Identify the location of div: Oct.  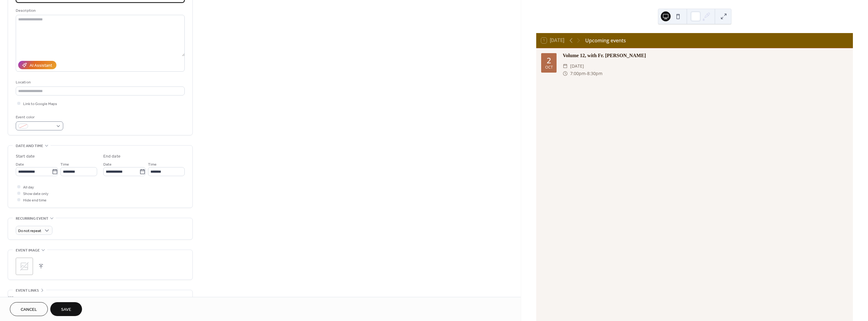
(549, 67).